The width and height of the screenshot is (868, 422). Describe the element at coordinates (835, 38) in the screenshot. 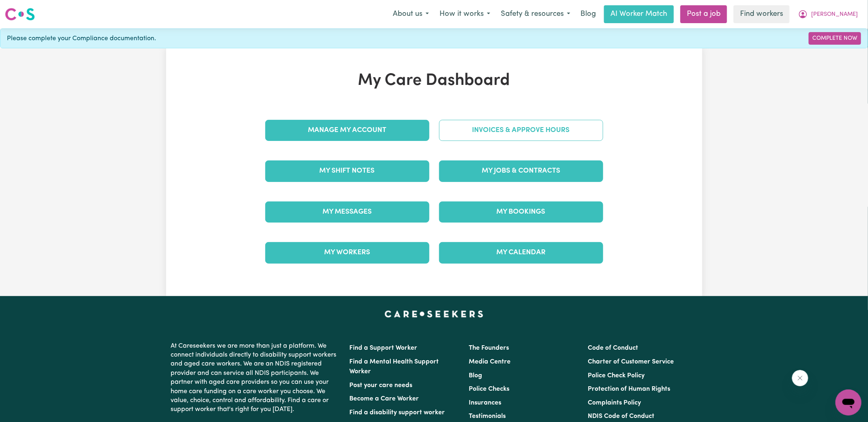

I see `a: Complete Now` at that location.